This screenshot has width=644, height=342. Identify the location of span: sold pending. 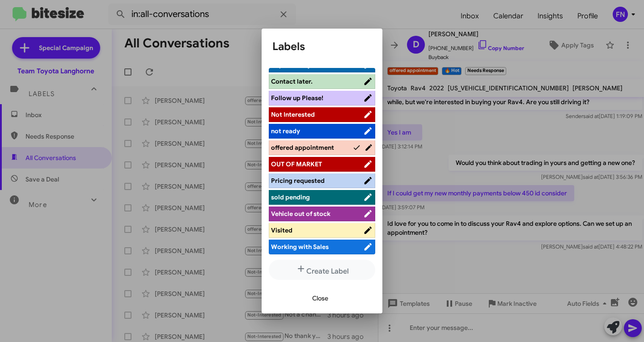
(290, 197).